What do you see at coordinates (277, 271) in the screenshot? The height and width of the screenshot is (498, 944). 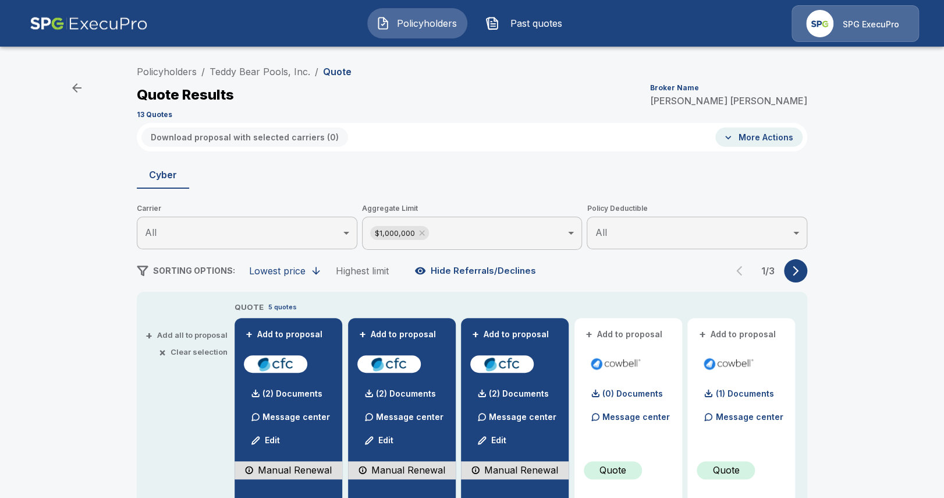 I see `div: Lowest price` at bounding box center [277, 271].